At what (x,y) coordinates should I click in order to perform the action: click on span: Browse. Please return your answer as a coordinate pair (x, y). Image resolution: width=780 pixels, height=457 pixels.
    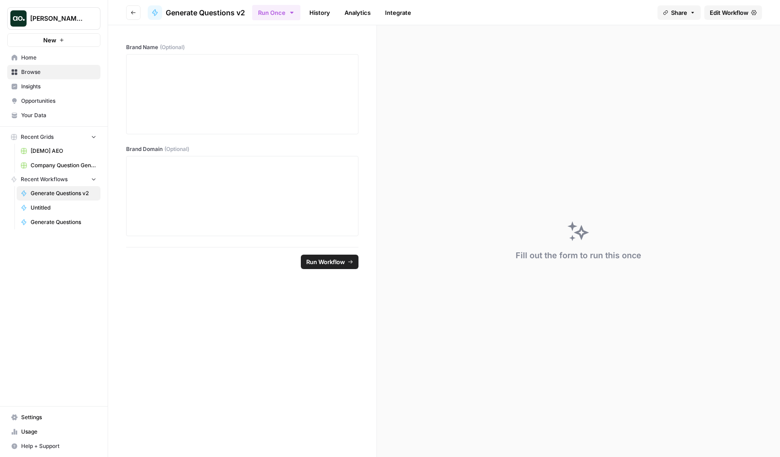
    Looking at the image, I should click on (59, 72).